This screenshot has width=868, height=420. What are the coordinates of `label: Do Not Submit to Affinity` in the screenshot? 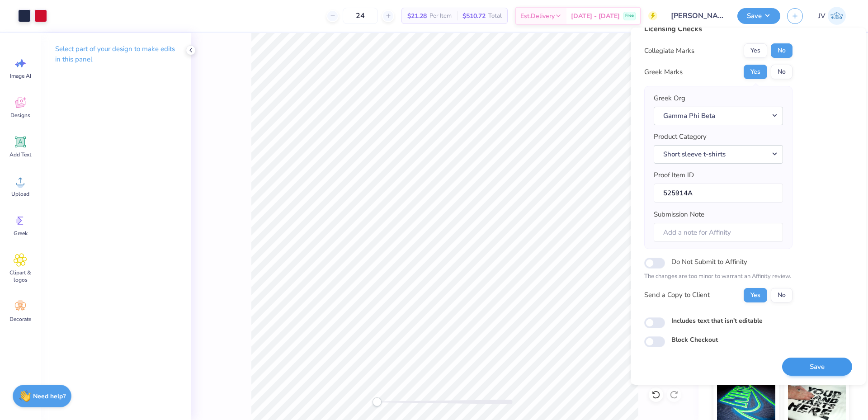 It's located at (709, 262).